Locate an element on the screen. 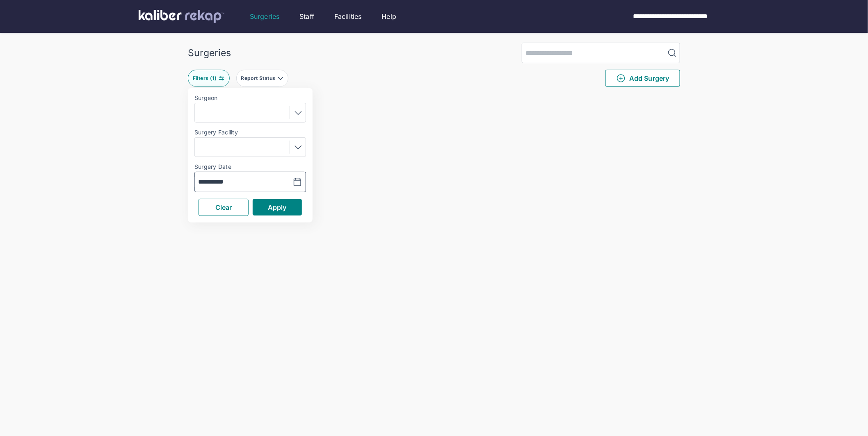  label: Surgeon is located at coordinates (250, 98).